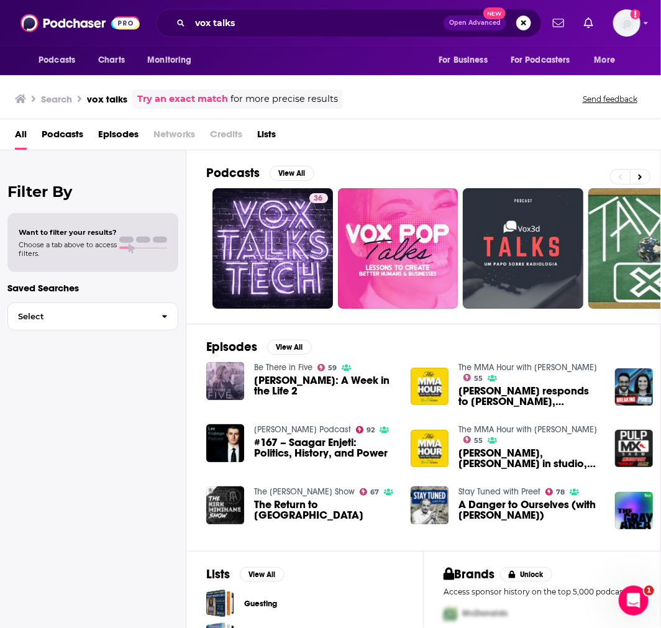 This screenshot has height=628, width=661. Describe the element at coordinates (317, 23) in the screenshot. I see `input: Search podcasts, credits, & more...` at that location.